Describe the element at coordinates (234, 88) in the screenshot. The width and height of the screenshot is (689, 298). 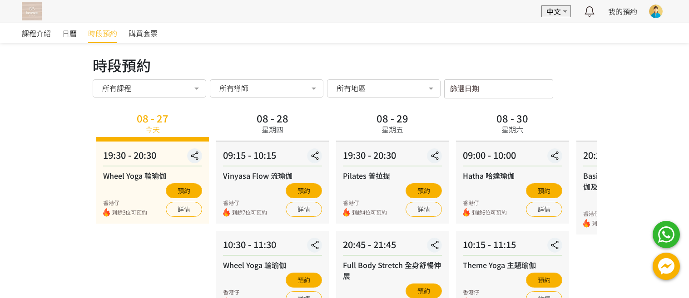
I see `span: 所有導師` at that location.